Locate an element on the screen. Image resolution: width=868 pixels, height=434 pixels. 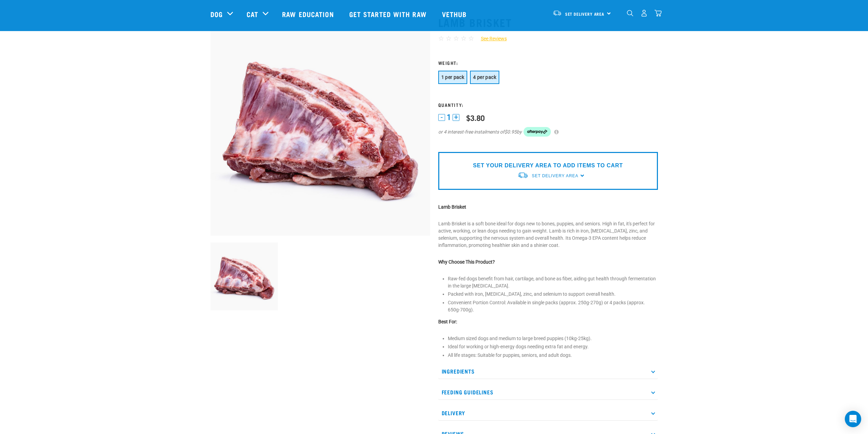
li: Medium sized dogs and medium to large breed puppies (10kg-25kg). is located at coordinates (552, 338).